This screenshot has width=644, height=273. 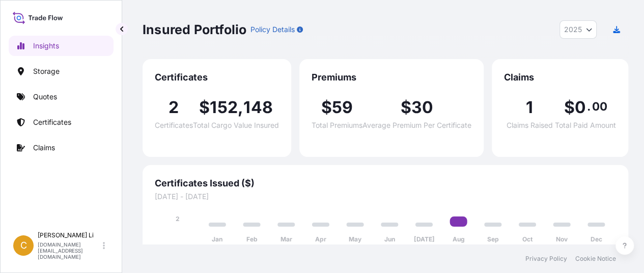 What do you see at coordinates (596, 259) in the screenshot?
I see `a: Cookie Notice` at bounding box center [596, 259].